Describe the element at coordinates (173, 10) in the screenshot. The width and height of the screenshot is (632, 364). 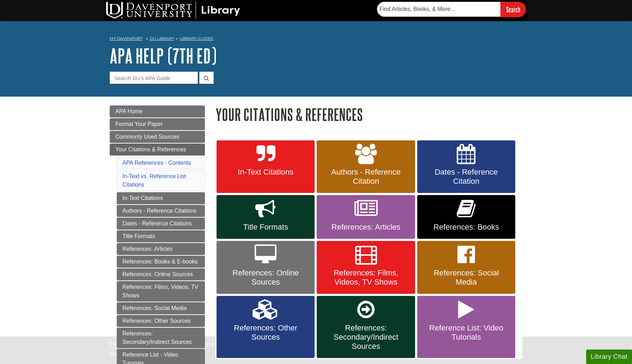
I see `img: DU Library` at that location.